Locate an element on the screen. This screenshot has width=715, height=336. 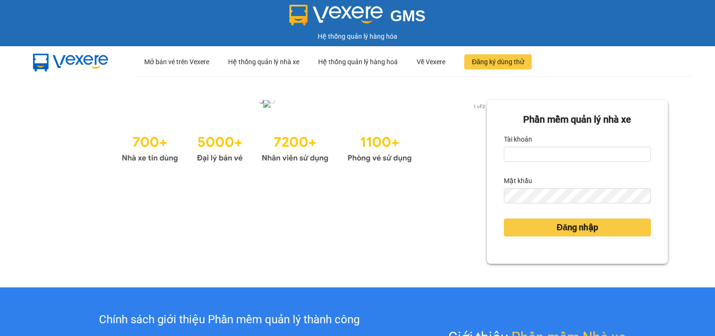
img: Statistics.png is located at coordinates (267, 147).